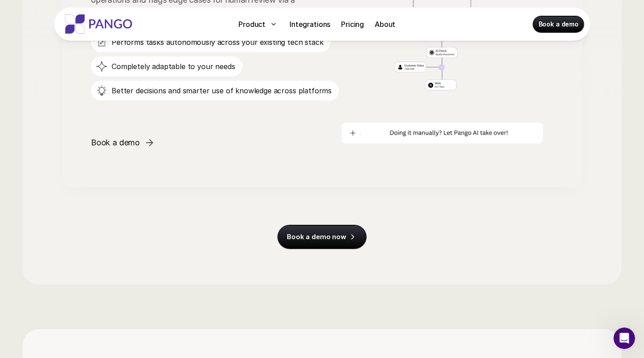  Describe the element at coordinates (385, 24) in the screenshot. I see `p: About` at that location.